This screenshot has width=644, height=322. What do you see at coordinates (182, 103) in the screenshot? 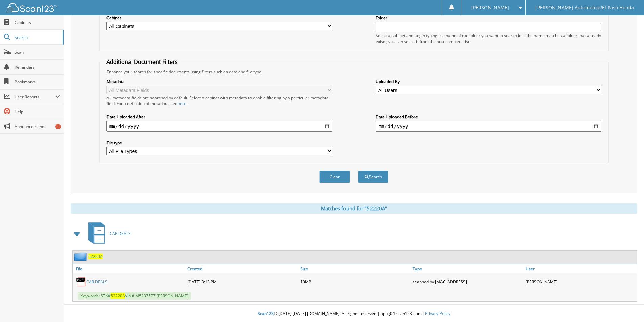
I see `a: here` at bounding box center [182, 103].